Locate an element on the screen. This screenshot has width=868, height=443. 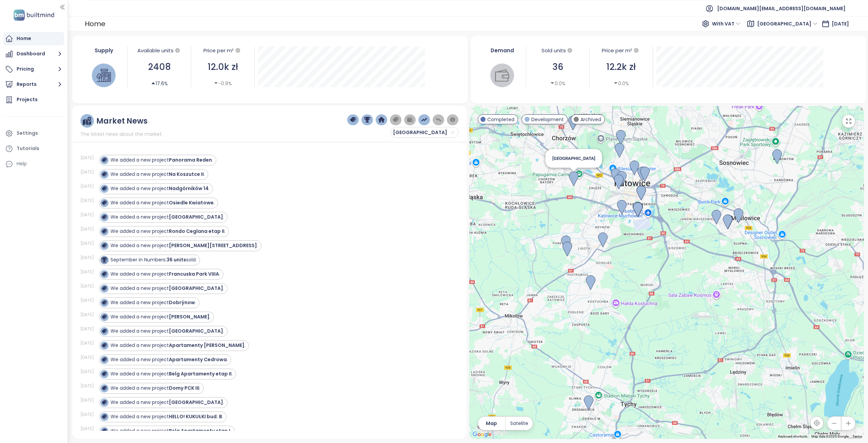
span: Completed is located at coordinates (501, 119).